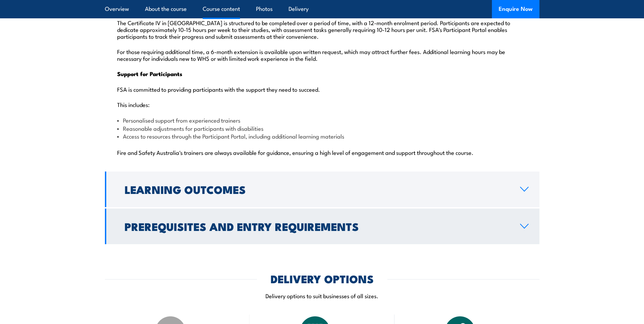 This screenshot has width=644, height=324. What do you see at coordinates (322, 296) in the screenshot?
I see `p: Delivery options to suit businesses of all sizes.` at bounding box center [322, 296].